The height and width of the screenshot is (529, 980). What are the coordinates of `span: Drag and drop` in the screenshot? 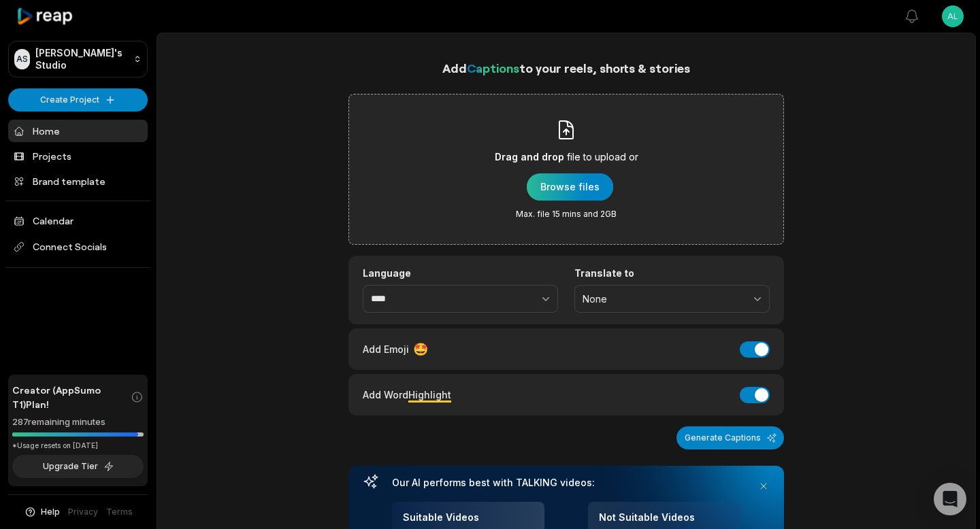 It's located at (529, 157).